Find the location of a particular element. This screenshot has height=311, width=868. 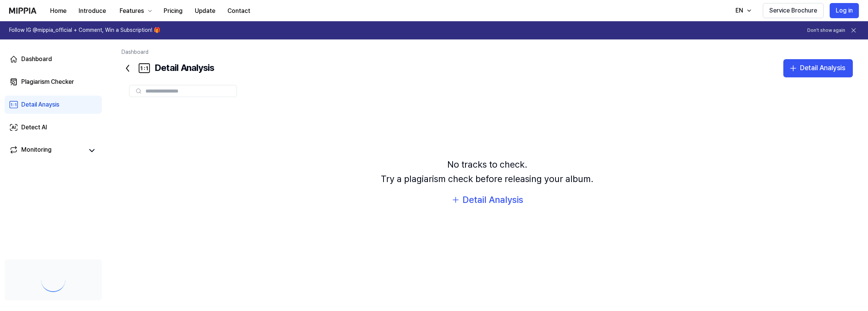

a: Pricing is located at coordinates (173, 11).